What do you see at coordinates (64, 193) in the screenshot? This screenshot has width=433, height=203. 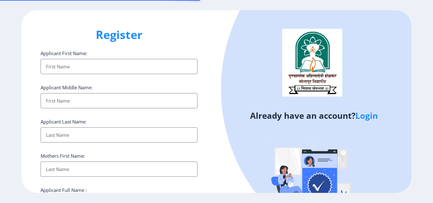 I see `label: Applicant Full Name : (As on marksheet)` at bounding box center [64, 193].